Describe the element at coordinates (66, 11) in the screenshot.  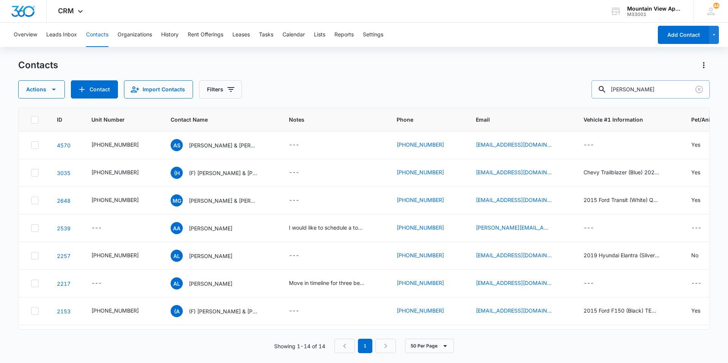
I see `span: CRM` at that location.